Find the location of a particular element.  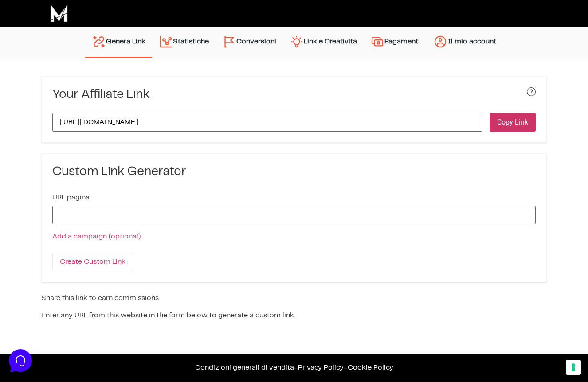

button: Le tue preferenze relative al consenso per le tecnologie di tracciamento is located at coordinates (573, 367).